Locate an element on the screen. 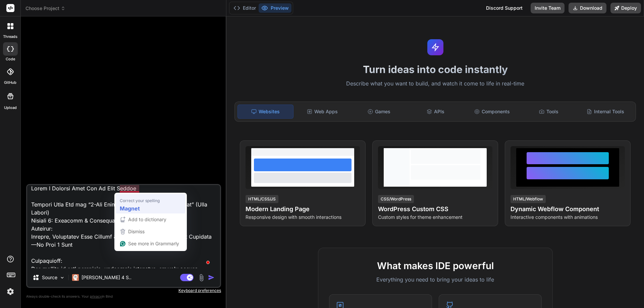 This screenshot has width=644, height=308. label: code is located at coordinates (11, 59).